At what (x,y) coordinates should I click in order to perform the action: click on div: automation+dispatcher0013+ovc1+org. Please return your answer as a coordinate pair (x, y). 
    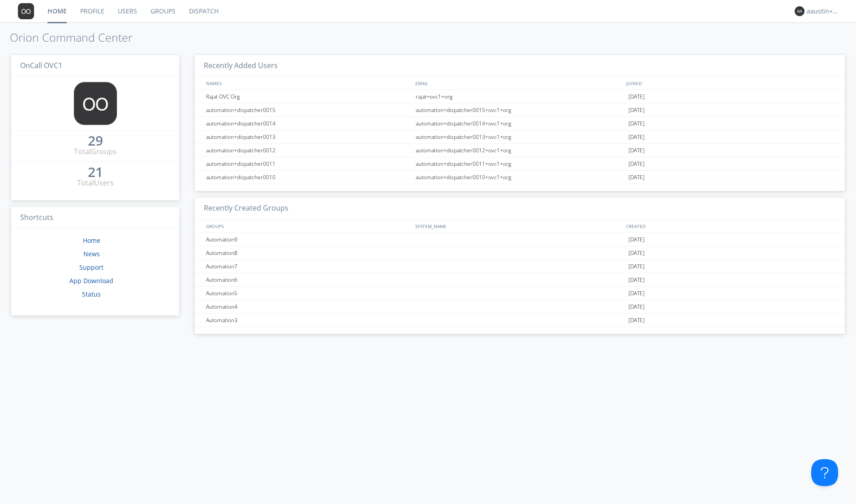
    Looking at the image, I should click on (520, 136).